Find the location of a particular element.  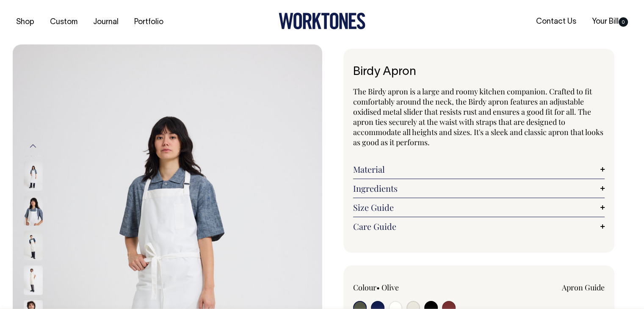

a: Size Guide is located at coordinates (479, 207).